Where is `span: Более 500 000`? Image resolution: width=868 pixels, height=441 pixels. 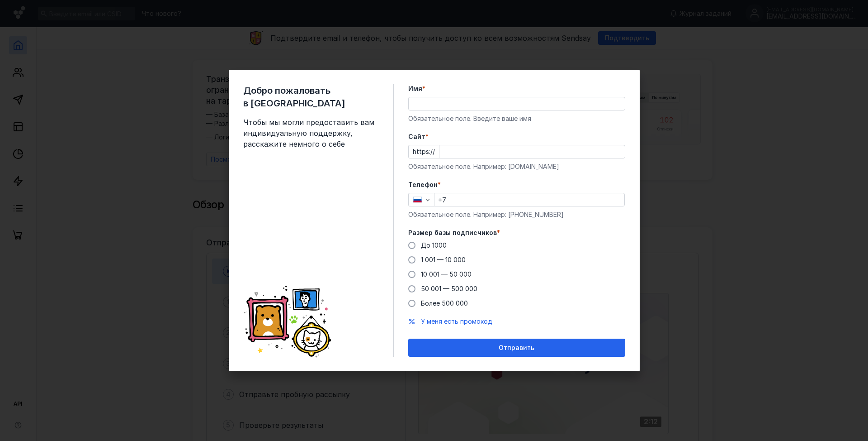
span: Более 500 000 is located at coordinates (445, 303).